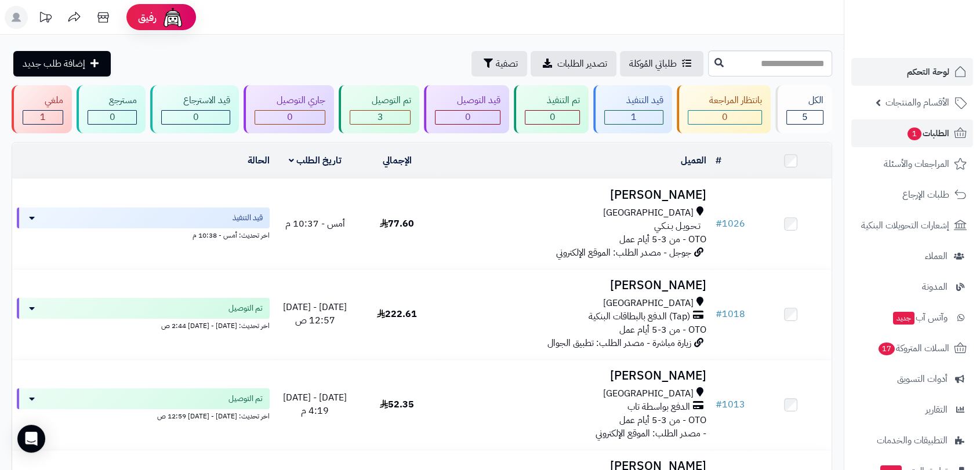  I want to click on span: الطلبات, so click(928, 133).